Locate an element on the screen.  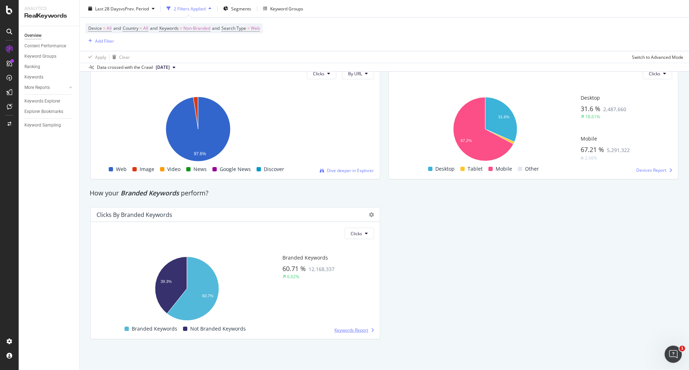
div: Content Performance is located at coordinates (45, 46).